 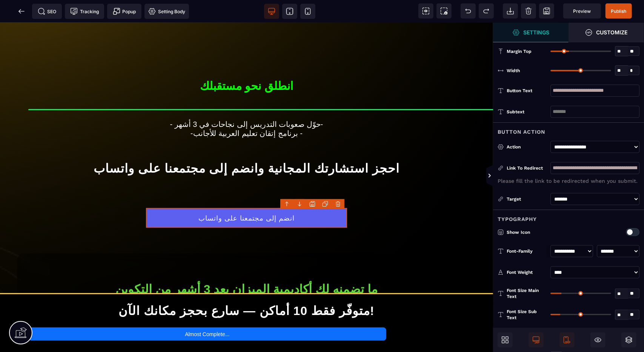 What do you see at coordinates (536, 340) in the screenshot?
I see `span: Is Show Desktop` at bounding box center [536, 340].